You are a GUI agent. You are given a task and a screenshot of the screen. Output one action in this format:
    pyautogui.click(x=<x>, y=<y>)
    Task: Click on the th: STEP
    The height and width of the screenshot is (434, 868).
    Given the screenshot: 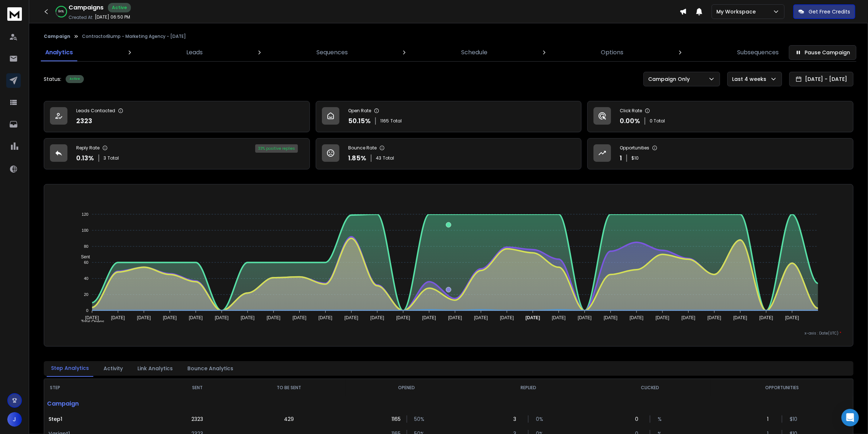 What is the action you would take?
    pyautogui.click(x=103, y=388)
    